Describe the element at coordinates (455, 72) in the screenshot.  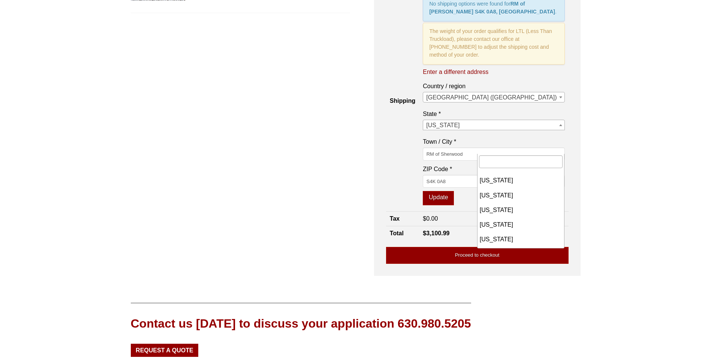
I see `a: Enter a different address` at that location.